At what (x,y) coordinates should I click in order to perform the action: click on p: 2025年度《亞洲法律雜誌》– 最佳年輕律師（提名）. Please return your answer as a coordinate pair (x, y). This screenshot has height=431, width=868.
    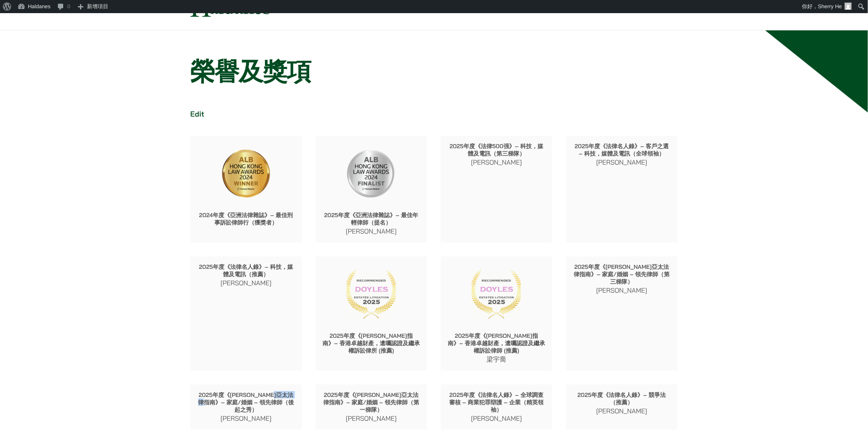
    Looking at the image, I should click on (371, 219).